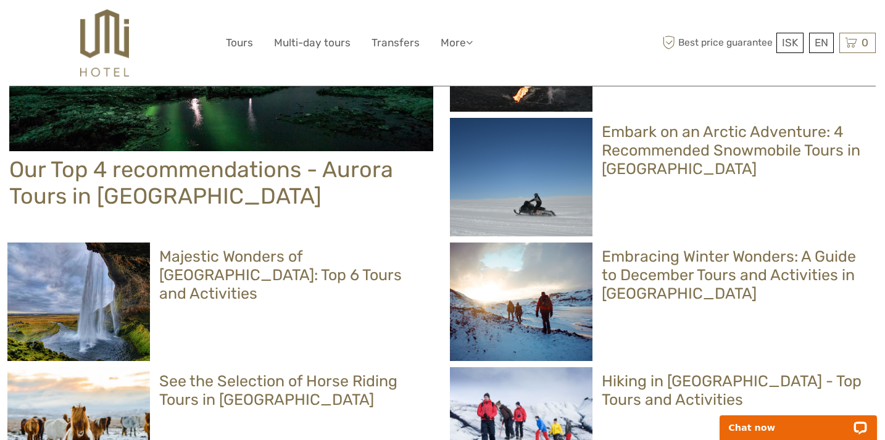  What do you see at coordinates (790, 43) in the screenshot?
I see `span: ISK` at bounding box center [790, 43].